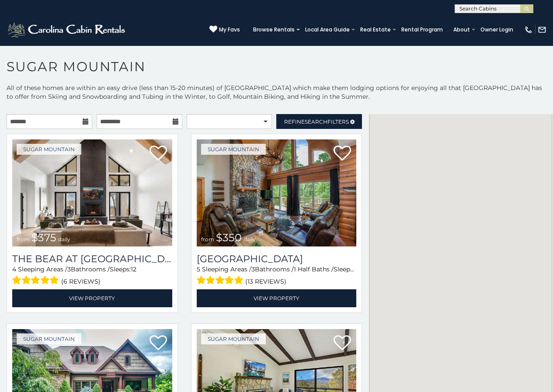 Image resolution: width=553 pixels, height=392 pixels. What do you see at coordinates (266, 281) in the screenshot?
I see `span: (13 reviews)` at bounding box center [266, 281].